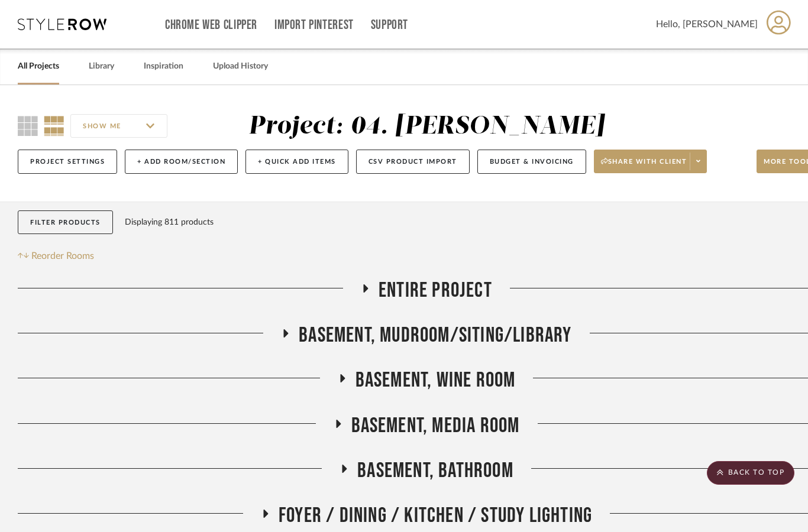 The width and height of the screenshot is (808, 532). What do you see at coordinates (389, 24) in the screenshot?
I see `a: Support` at bounding box center [389, 24].